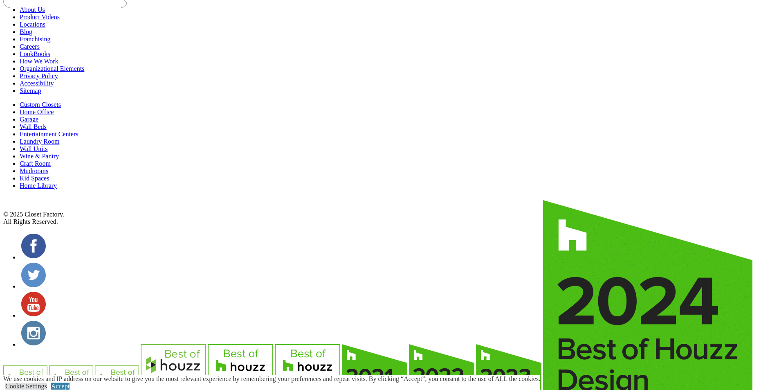  What do you see at coordinates (35, 163) in the screenshot?
I see `a: Craft Room` at bounding box center [35, 163].